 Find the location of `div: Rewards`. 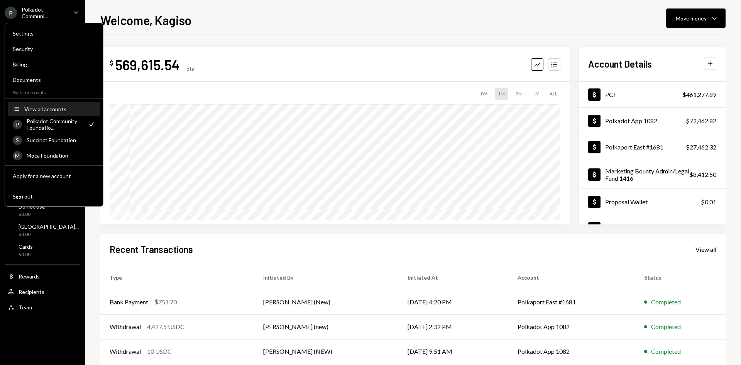

div: Rewards is located at coordinates (29, 276).